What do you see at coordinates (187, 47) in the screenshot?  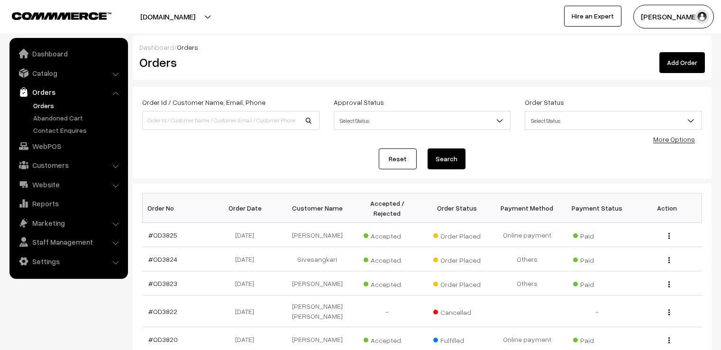 I see `span: Orders` at bounding box center [187, 47].